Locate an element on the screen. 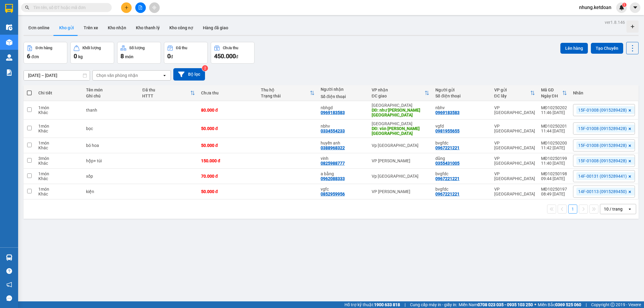 This screenshot has width=644, height=308. span: caret-down is located at coordinates (635, 8).